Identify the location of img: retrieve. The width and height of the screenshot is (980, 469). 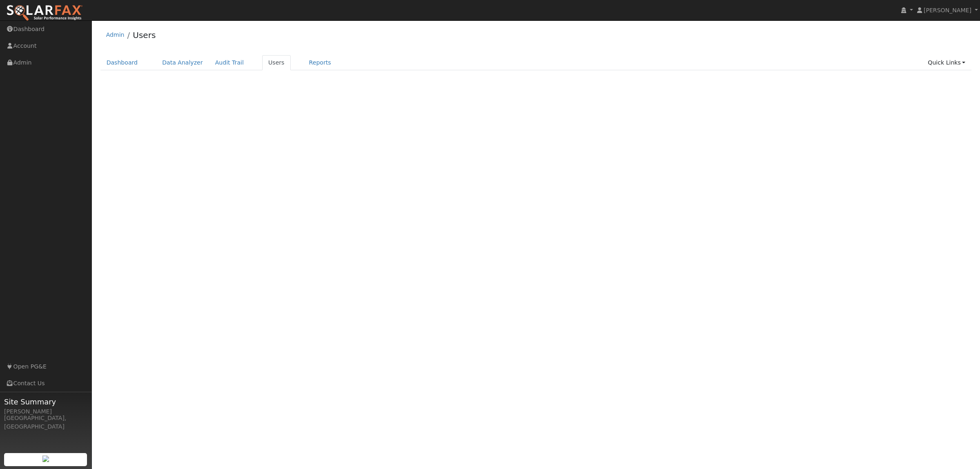
(46, 459).